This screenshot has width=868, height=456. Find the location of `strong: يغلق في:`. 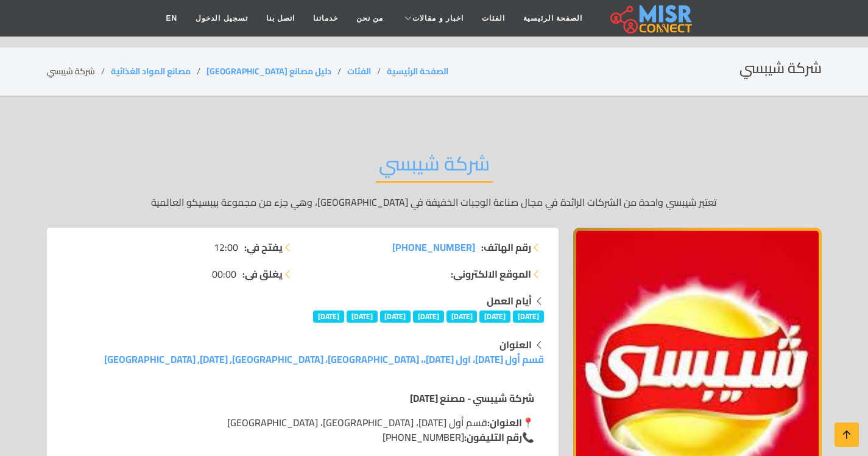

strong: يغلق في: is located at coordinates (263, 274).